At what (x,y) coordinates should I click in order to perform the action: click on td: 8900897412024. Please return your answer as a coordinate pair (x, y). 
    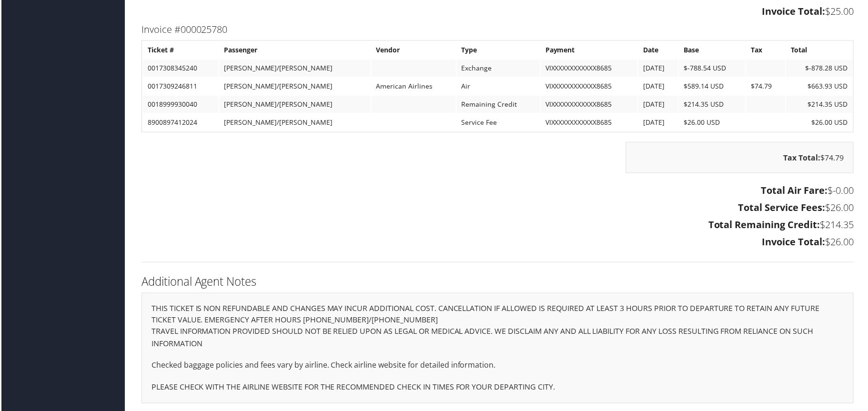
    Looking at the image, I should click on (180, 123).